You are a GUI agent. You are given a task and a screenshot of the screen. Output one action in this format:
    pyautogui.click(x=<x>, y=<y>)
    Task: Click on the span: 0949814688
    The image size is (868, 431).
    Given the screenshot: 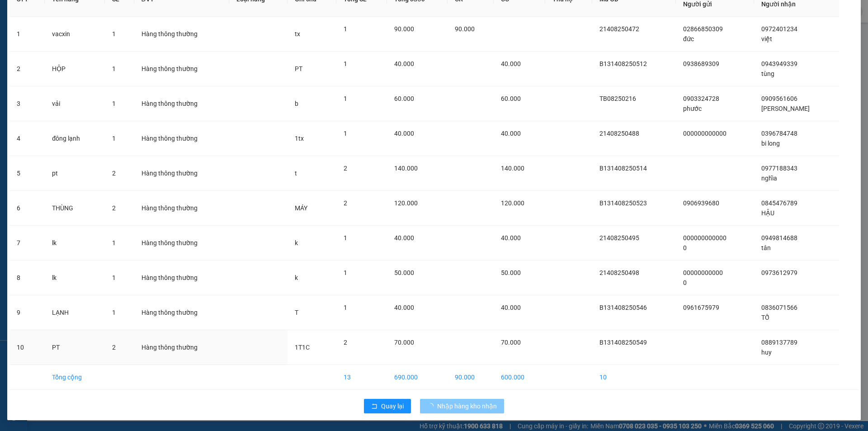 What is the action you would take?
    pyautogui.click(x=779, y=238)
    